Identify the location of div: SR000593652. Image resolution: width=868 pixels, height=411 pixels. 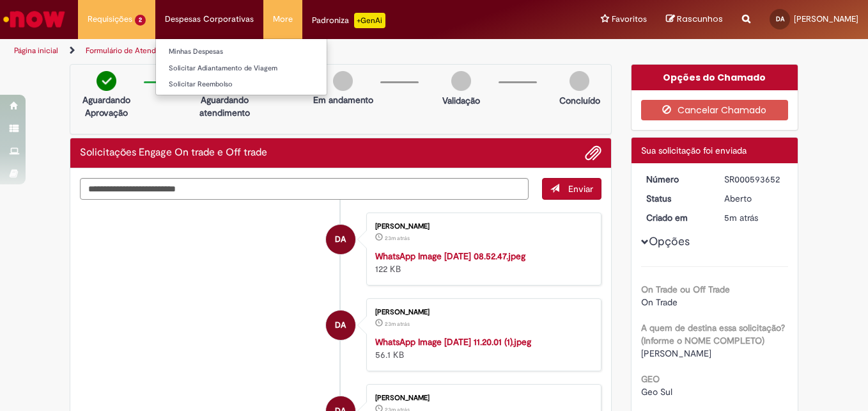
(754, 179).